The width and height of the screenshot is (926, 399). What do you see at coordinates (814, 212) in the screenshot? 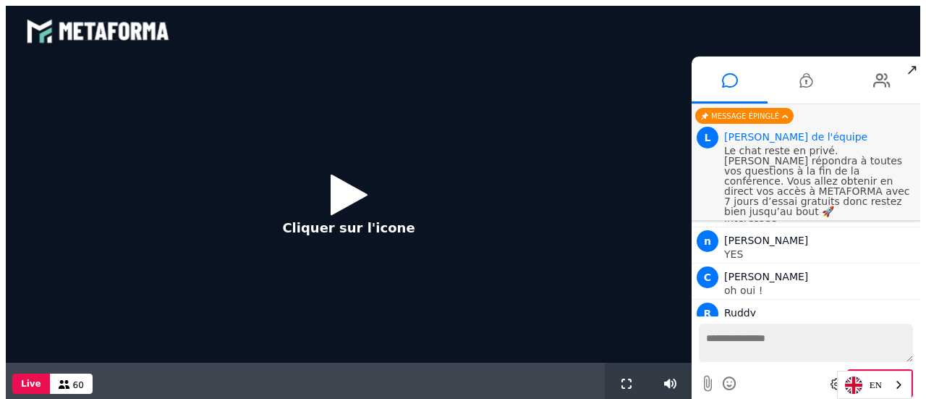
I see `p: Intérêssee` at bounding box center [814, 212].